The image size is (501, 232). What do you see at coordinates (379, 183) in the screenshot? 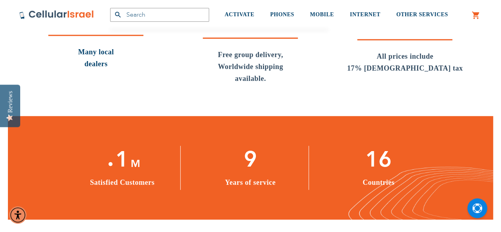
I see `h6: Countries` at bounding box center [379, 183].